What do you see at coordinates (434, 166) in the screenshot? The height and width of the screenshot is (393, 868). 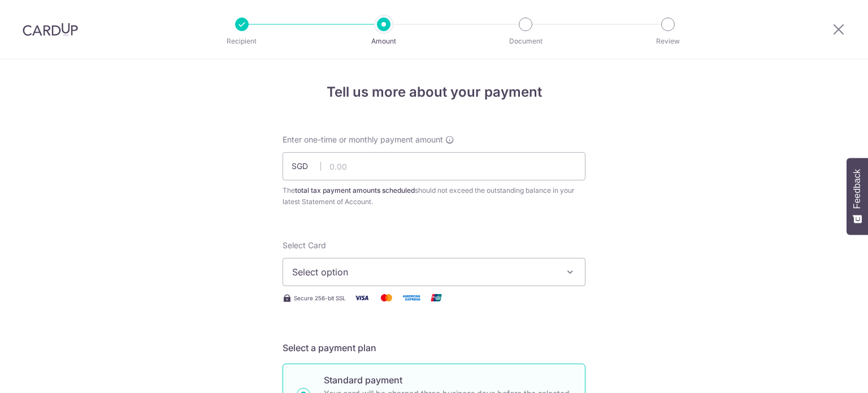 I see `input: 0.00` at bounding box center [434, 166].